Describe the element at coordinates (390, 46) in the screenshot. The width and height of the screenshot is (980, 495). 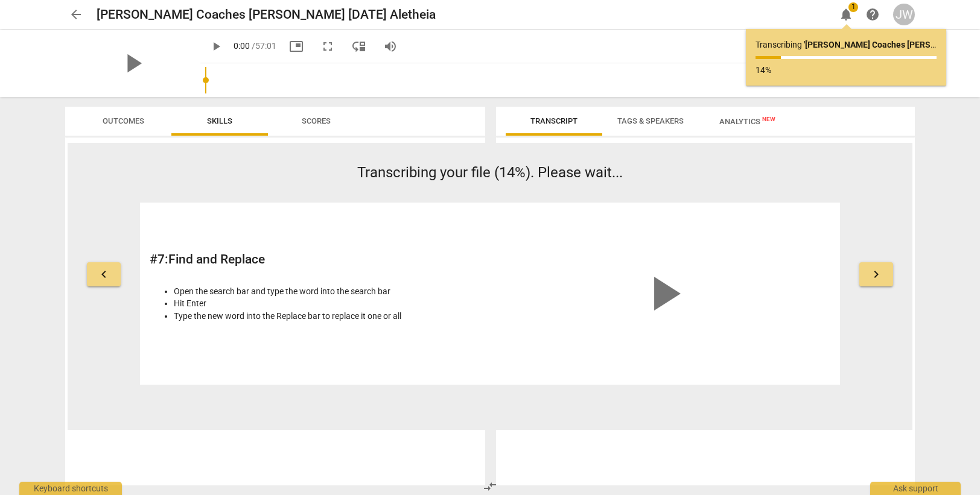
I see `button: Volume` at that location.